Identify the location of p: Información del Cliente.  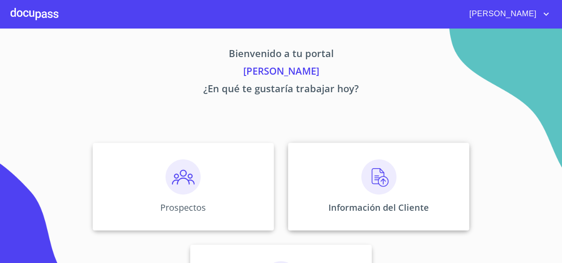
(378, 207).